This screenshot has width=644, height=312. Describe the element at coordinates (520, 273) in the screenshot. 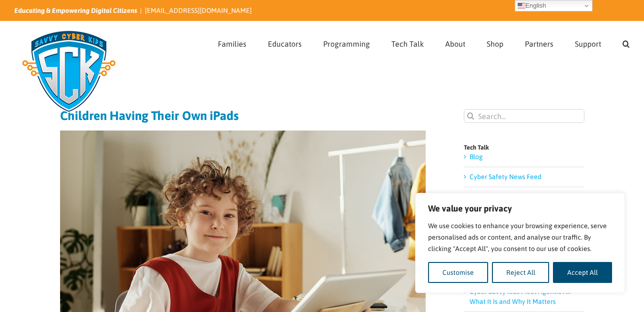

I see `button: Reject All` at that location.